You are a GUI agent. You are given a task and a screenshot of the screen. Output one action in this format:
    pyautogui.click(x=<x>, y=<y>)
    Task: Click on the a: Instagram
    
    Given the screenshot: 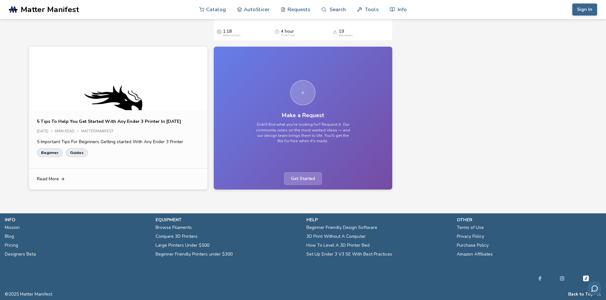 What is the action you would take?
    pyautogui.click(x=562, y=279)
    